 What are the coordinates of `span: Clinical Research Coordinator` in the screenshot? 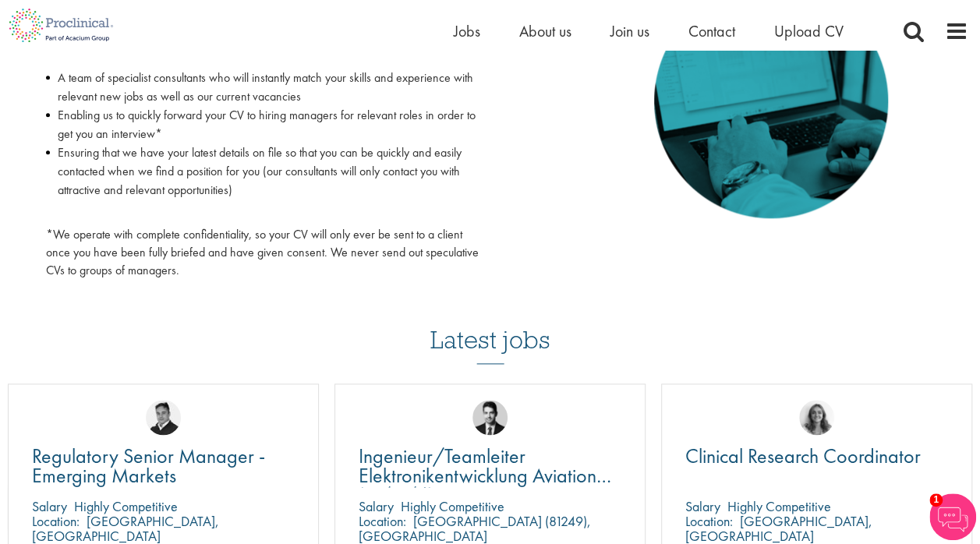 It's located at (802, 456).